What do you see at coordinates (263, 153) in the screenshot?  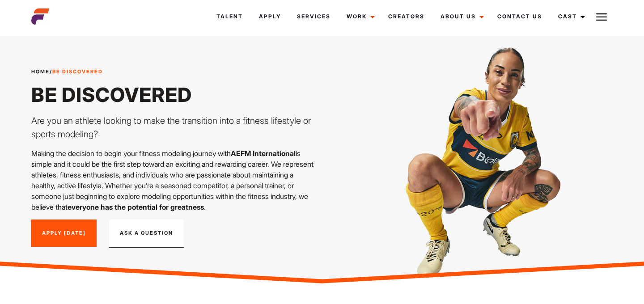 I see `strong: AEFM International` at bounding box center [263, 153].